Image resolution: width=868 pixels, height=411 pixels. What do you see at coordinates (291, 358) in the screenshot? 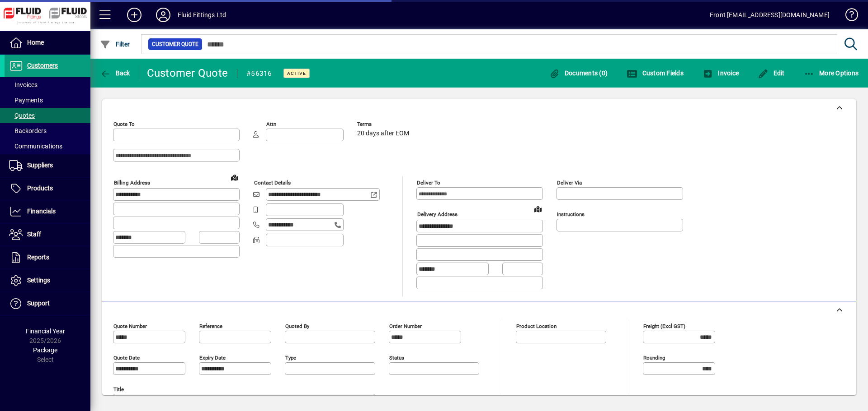
I see `mat-label: Type` at bounding box center [291, 358].